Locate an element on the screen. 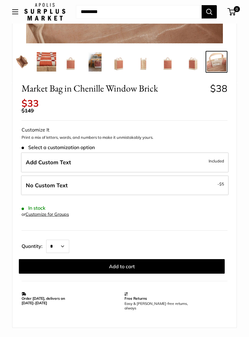 The image size is (249, 337). span: Included is located at coordinates (216, 161).